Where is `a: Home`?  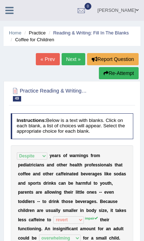
a: Home is located at coordinates (15, 33).